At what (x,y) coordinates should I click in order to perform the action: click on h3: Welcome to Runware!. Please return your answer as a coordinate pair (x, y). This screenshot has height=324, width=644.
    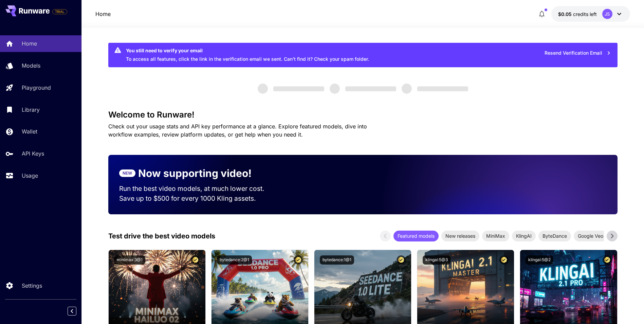
    Looking at the image, I should click on (363, 115).